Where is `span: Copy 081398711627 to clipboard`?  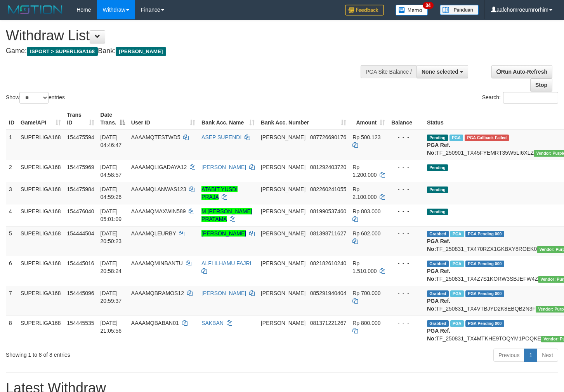
span: Copy 081398711627 to clipboard is located at coordinates (328, 233).